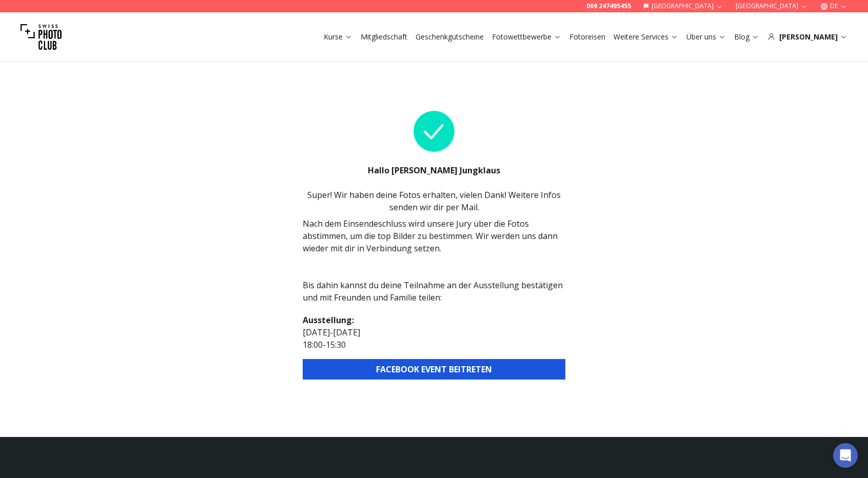 This screenshot has height=478, width=868. I want to click on a: Blog, so click(746, 37).